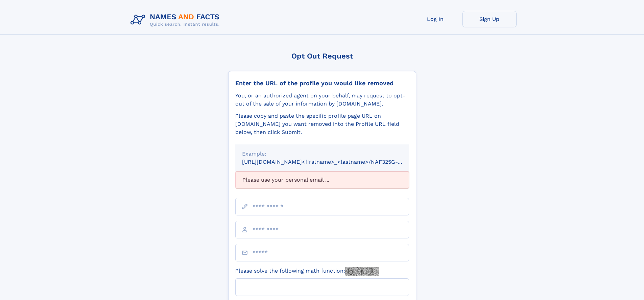  Describe the element at coordinates (322, 100) in the screenshot. I see `div: You, or an authorized agent on your behalf, may request to opt-out of the sale of your informatio...` at that location.